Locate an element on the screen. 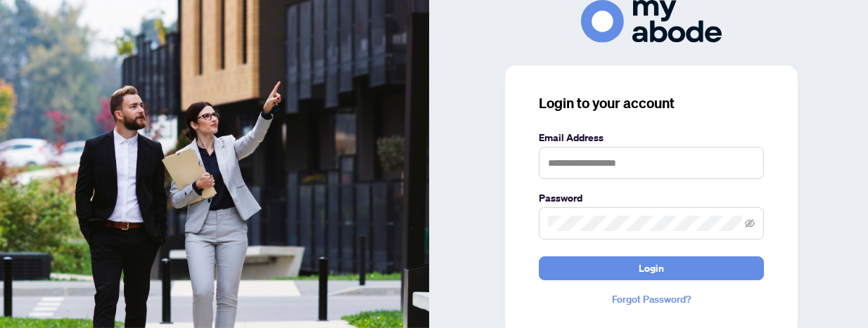 Image resolution: width=868 pixels, height=328 pixels. a: Forgot Password? is located at coordinates (651, 300).